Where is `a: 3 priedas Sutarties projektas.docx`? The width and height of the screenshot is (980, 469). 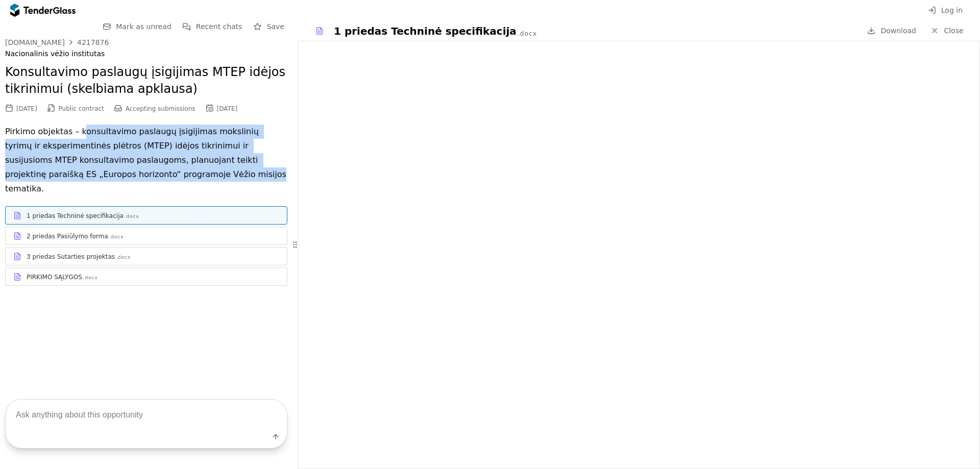
a: 3 priedas Sutarties projektas.docx is located at coordinates (146, 256).